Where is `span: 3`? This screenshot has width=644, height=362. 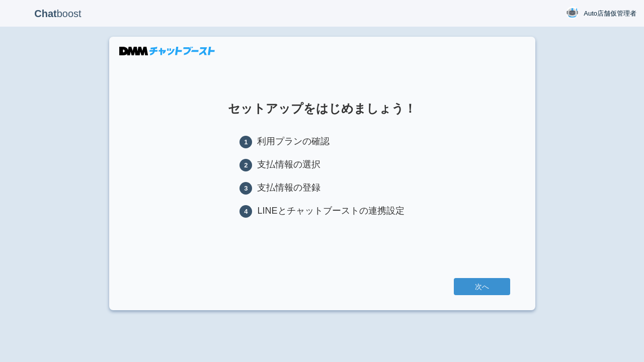 span: 3 is located at coordinates (246, 188).